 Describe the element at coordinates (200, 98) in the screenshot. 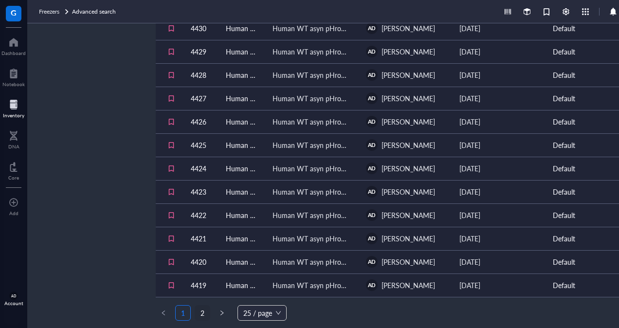

I see `td: 4427` at that location.